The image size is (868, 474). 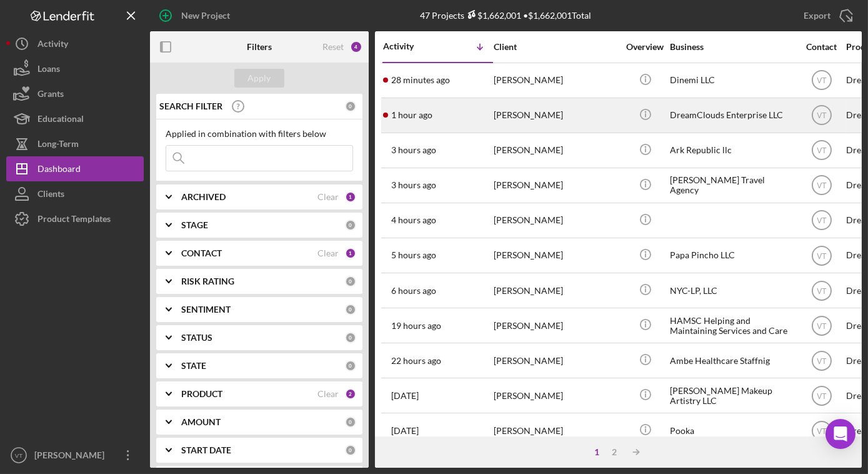 I want to click on a: Clients, so click(x=75, y=194).